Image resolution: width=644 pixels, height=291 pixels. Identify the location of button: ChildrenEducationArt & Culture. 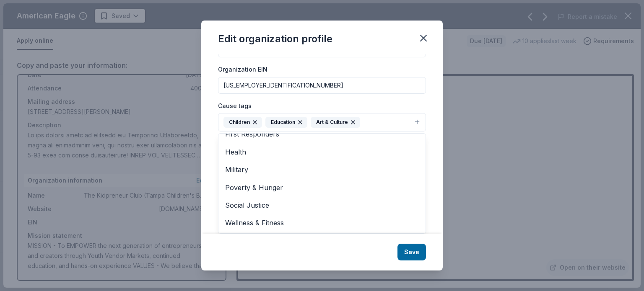
(322, 122).